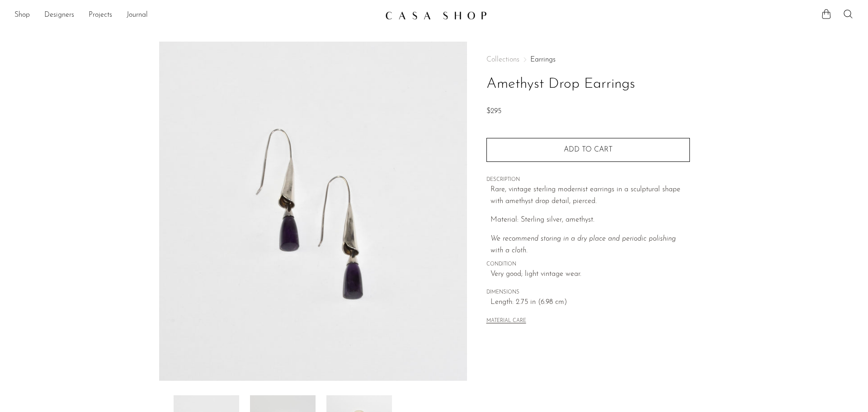 The width and height of the screenshot is (868, 412). I want to click on span: Add to cart, so click(588, 150).